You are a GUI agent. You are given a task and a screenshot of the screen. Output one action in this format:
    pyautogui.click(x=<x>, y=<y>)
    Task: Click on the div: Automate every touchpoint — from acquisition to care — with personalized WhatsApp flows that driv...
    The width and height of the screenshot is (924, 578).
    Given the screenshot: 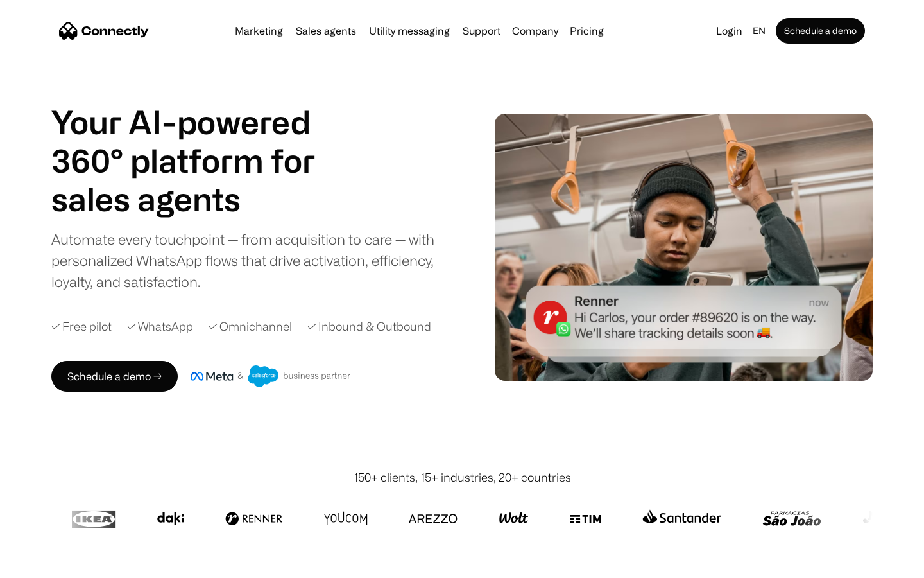 What is the action you would take?
    pyautogui.click(x=253, y=260)
    